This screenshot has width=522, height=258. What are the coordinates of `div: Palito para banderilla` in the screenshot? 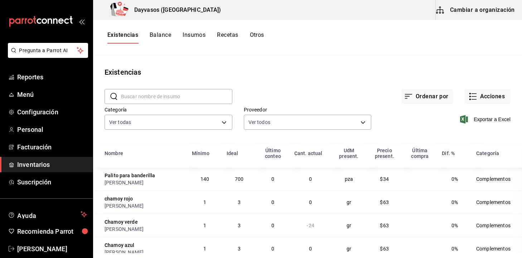 It's located at (130, 176).